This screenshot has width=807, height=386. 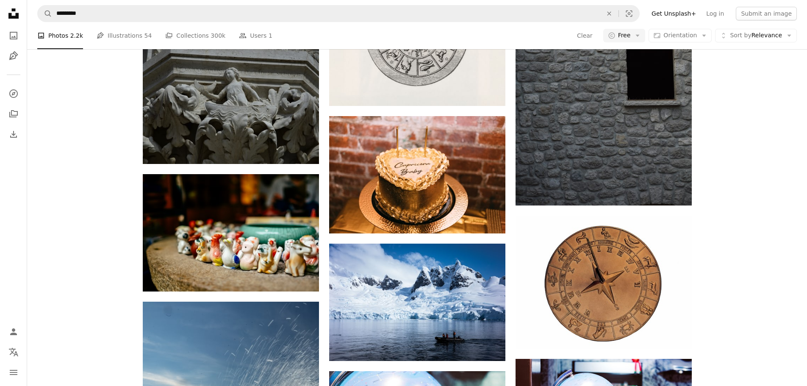 I want to click on a: a group of people in a boat in front of a mountain, so click(x=417, y=302).